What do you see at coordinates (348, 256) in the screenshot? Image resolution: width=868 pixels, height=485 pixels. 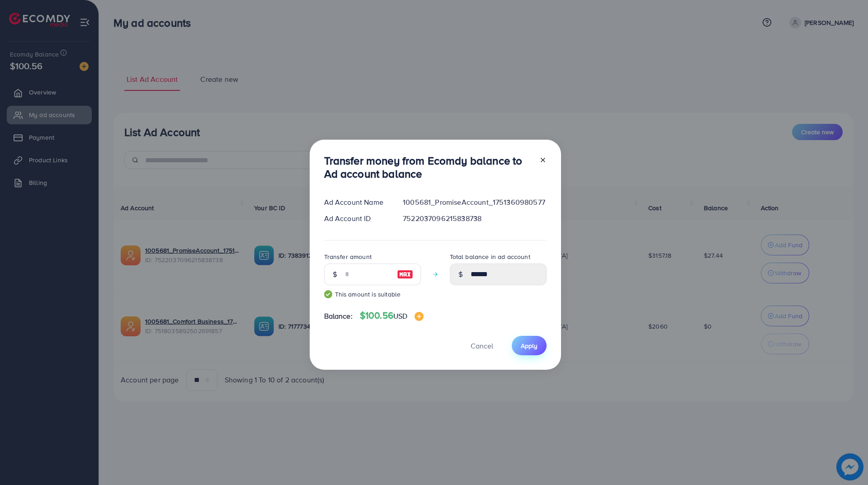 I see `label: Transfer amount` at bounding box center [348, 256].